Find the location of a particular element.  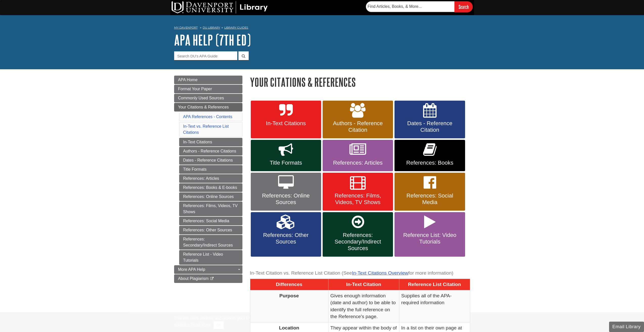

span: Differences is located at coordinates (289, 284).